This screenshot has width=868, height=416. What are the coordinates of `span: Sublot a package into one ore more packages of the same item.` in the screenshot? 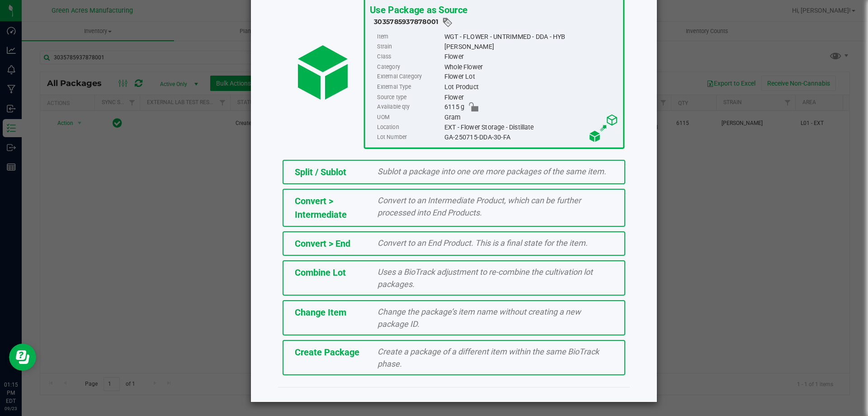 It's located at (492, 171).